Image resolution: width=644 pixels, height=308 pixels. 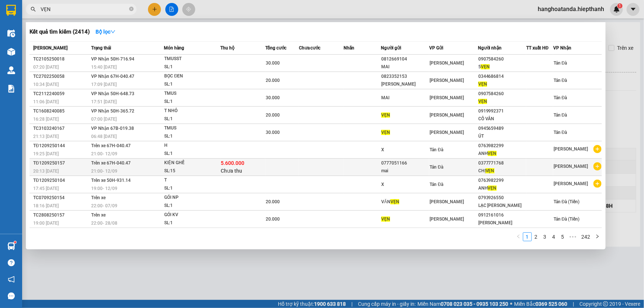 What do you see at coordinates (554, 237) in the screenshot?
I see `li: 4` at bounding box center [554, 237].